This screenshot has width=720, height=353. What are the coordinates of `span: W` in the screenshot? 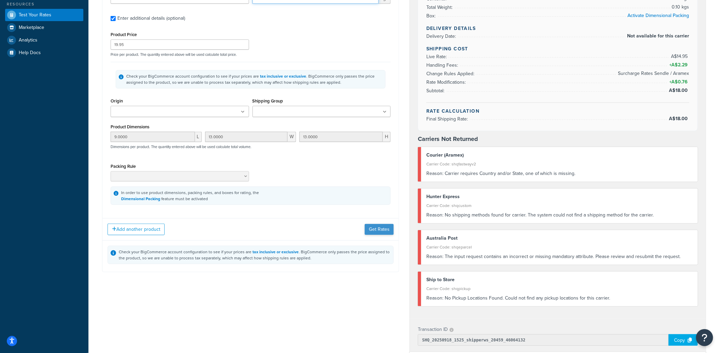 It's located at (292, 137).